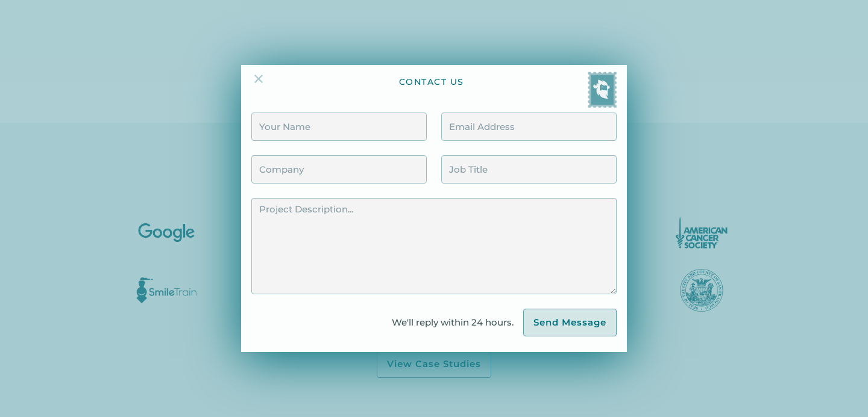 Image resolution: width=868 pixels, height=417 pixels. I want to click on img: Close Icon, so click(259, 79).